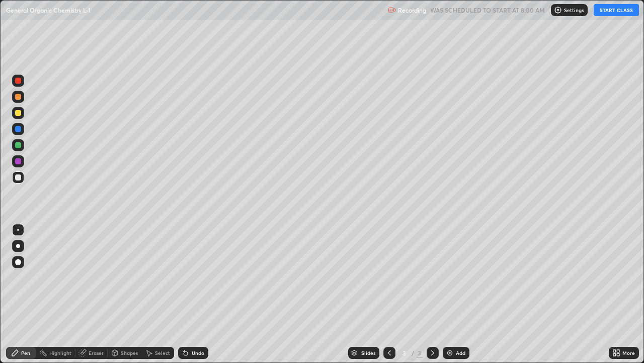  I want to click on img: recording.375f2c34.svg, so click(392, 10).